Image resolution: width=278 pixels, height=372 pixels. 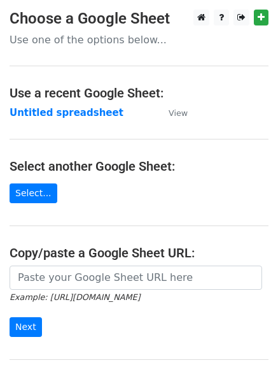 What do you see at coordinates (136, 277) in the screenshot?
I see `input: Paste your Google Sheet URL here` at bounding box center [136, 277].